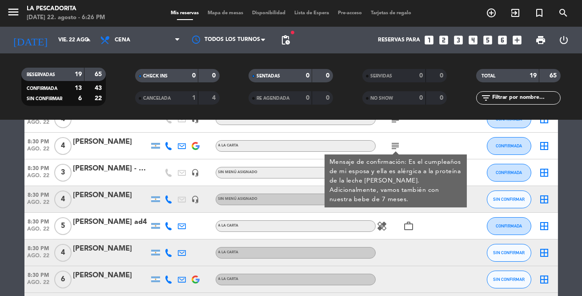 The width and height of the screenshot is (582, 296). Describe the element at coordinates (157, 98) in the screenshot. I see `span: CANCELADA` at that location.